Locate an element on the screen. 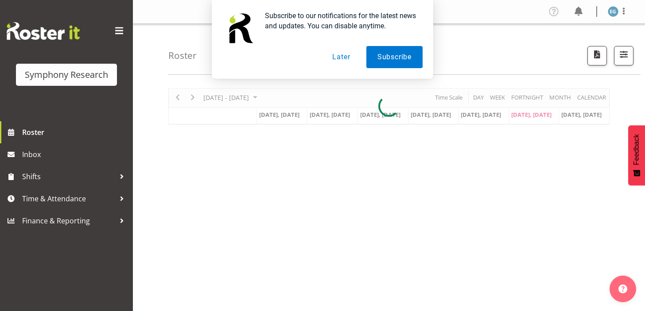 The height and width of the screenshot is (311, 645). span: Feedback is located at coordinates (636, 150).